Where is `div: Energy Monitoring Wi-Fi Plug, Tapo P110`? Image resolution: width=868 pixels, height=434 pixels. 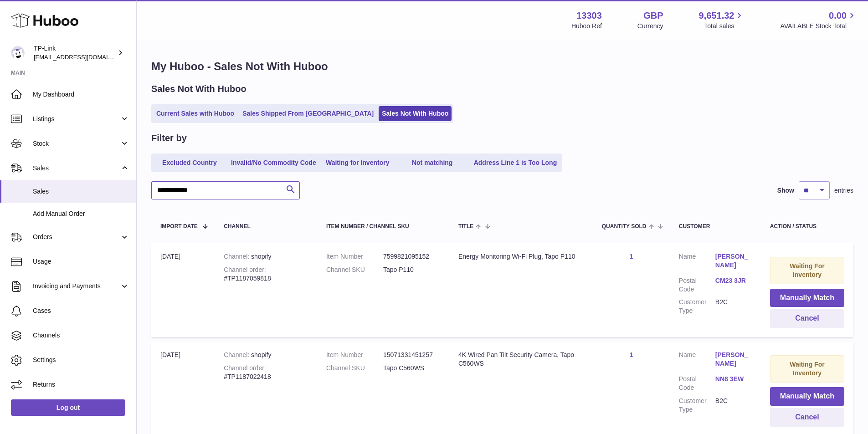 div: Energy Monitoring Wi-Fi Plug, Tapo P110 is located at coordinates (521, 256).